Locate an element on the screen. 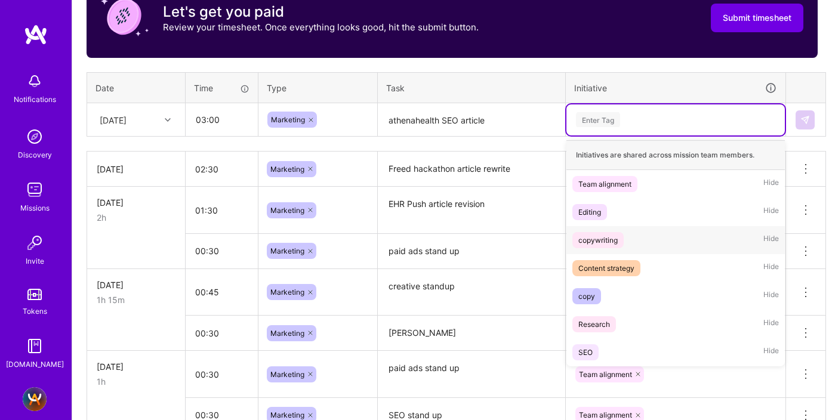  th: Type is located at coordinates (318, 88).